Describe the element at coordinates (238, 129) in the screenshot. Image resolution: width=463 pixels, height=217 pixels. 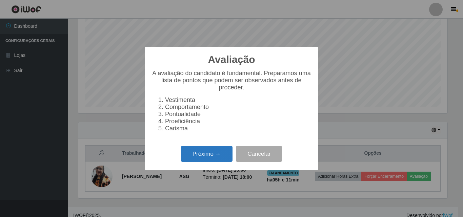
I see `li: Carisma` at that location.